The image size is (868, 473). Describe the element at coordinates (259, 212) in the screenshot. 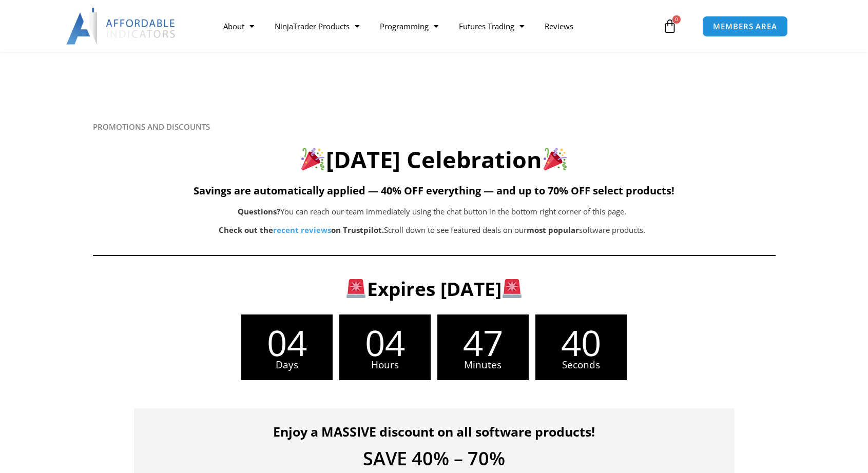

I see `b: Questions?` at that location.